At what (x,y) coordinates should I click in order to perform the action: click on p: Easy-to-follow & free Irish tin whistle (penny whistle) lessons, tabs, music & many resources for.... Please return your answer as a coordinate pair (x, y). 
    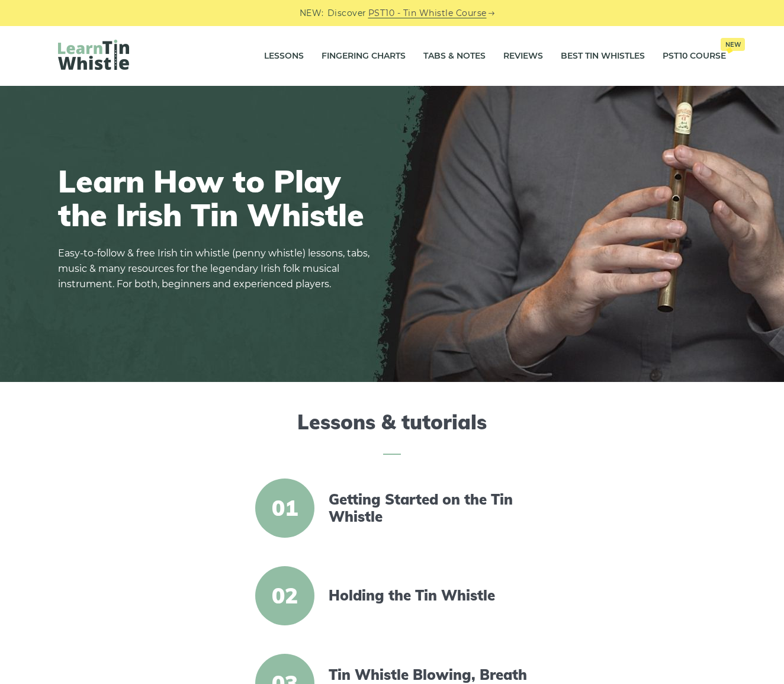
    Looking at the image, I should click on (218, 269).